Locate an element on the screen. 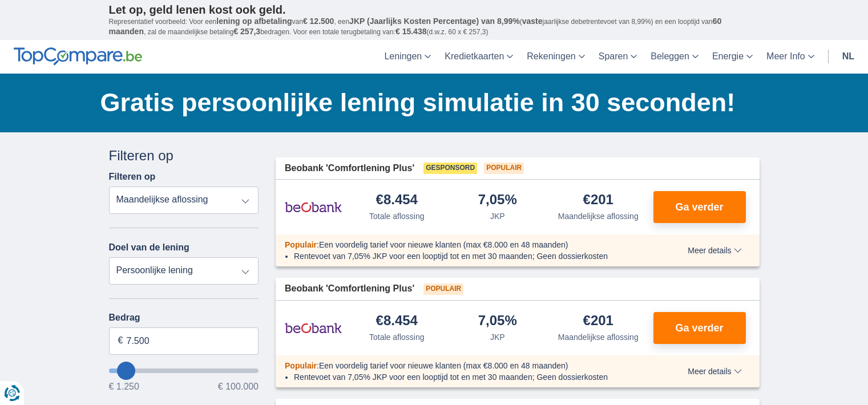 This screenshot has width=868, height=405. a: Energie is located at coordinates (732, 56).